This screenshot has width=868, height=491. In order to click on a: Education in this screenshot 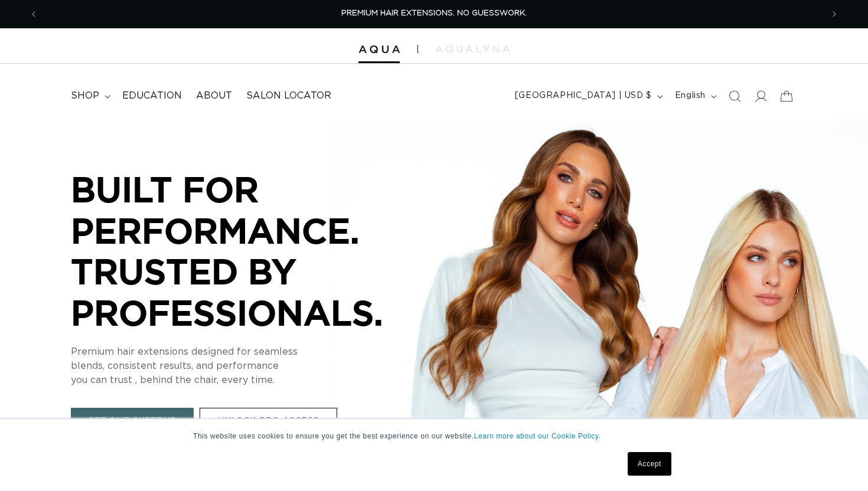, I will do `click(152, 96)`.